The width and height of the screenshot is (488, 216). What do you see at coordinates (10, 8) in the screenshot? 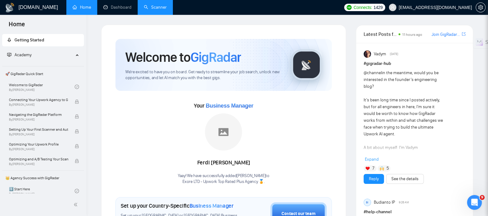
I see `img: logo` at bounding box center [10, 8].